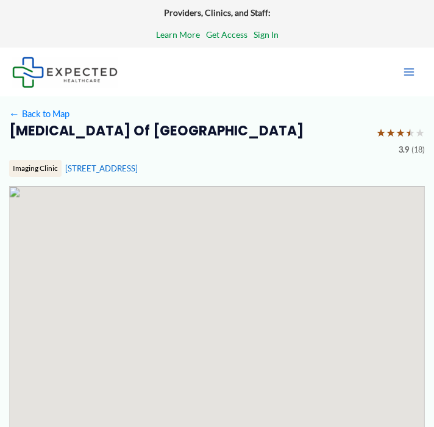  I want to click on a: Learn More, so click(178, 35).